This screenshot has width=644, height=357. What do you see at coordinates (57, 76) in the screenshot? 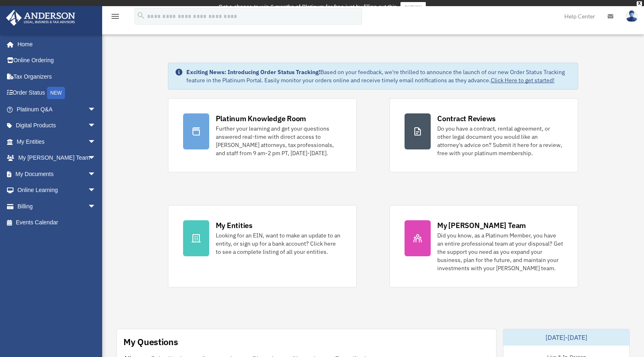
I see `a: Tax Organizers` at bounding box center [57, 76].